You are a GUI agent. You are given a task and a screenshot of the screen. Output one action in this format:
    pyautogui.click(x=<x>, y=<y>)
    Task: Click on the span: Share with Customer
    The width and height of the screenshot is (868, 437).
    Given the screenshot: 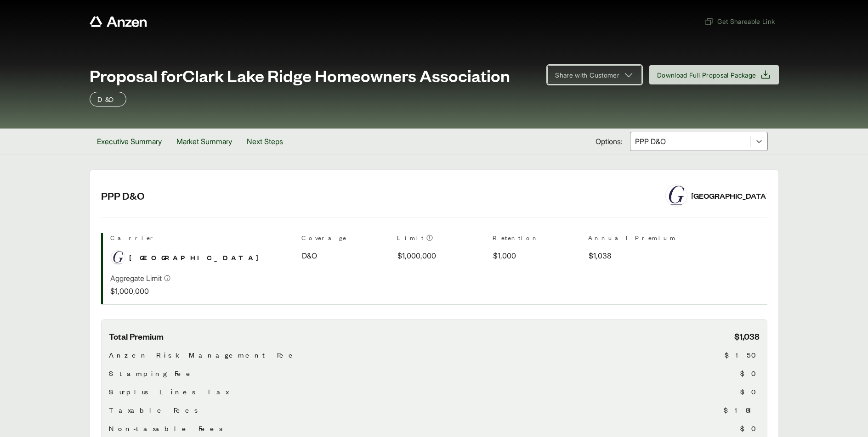 What is the action you would take?
    pyautogui.click(x=587, y=75)
    